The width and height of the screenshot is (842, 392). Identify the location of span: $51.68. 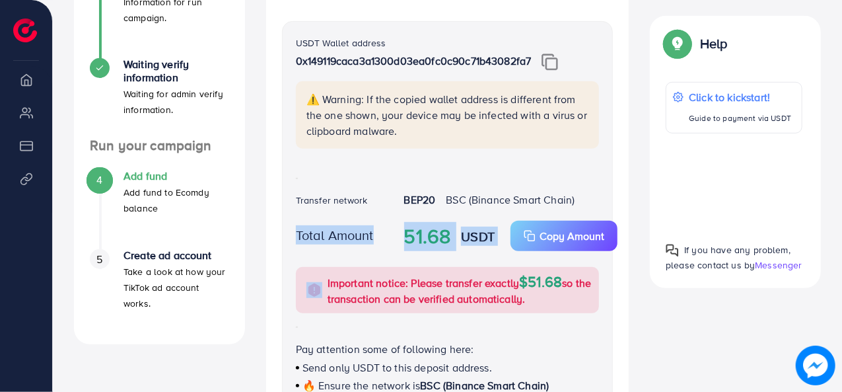
(540, 281).